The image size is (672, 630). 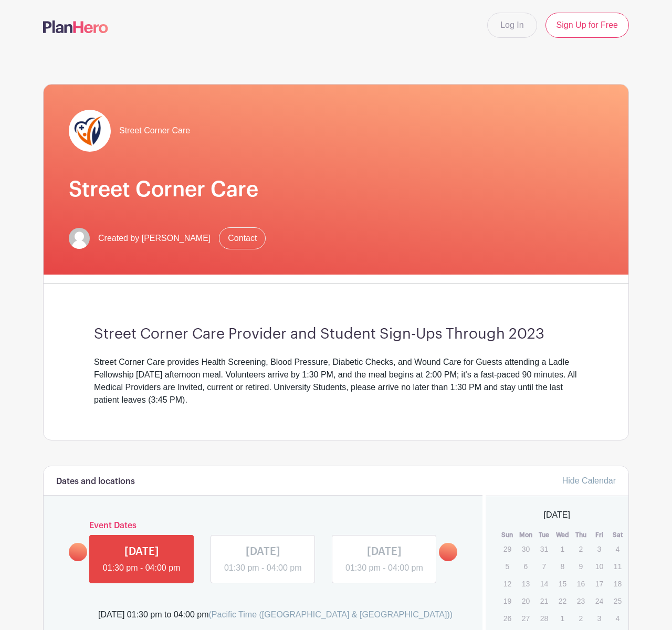 I want to click on p: 20, so click(x=525, y=600).